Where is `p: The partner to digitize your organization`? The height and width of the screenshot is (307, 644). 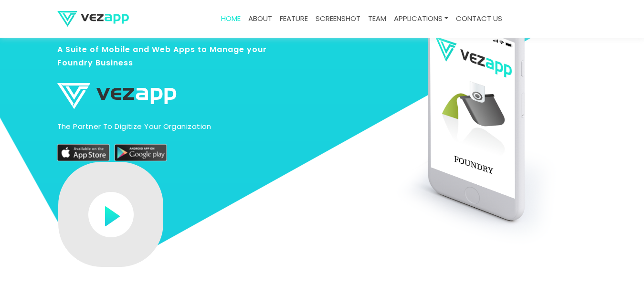
p: The partner to digitize your organization is located at coordinates (168, 126).